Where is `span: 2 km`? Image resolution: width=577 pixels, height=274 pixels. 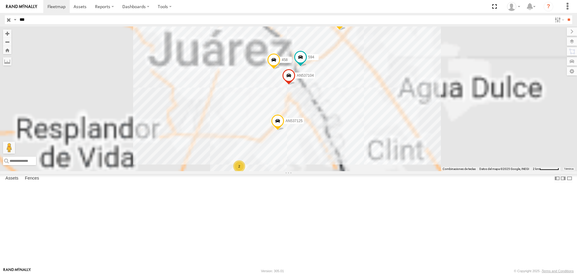 span: 2 km is located at coordinates (536, 169).